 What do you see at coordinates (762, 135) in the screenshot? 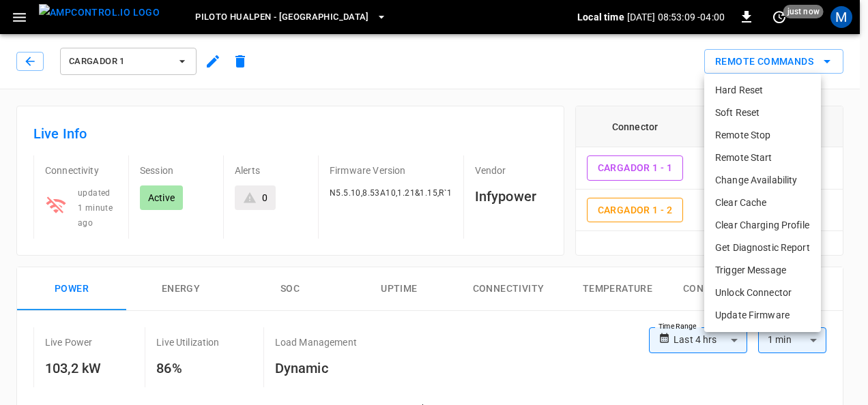
I see `li: Remote Stop` at bounding box center [762, 135].